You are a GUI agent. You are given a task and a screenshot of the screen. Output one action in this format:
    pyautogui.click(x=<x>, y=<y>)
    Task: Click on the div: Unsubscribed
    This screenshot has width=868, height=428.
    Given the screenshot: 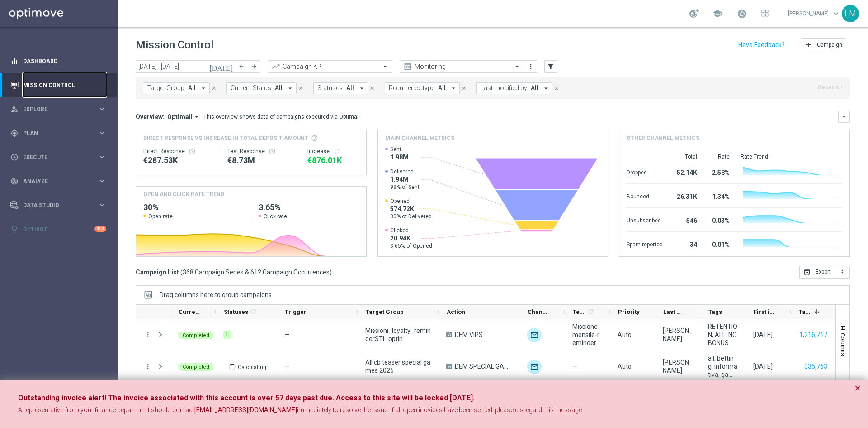 What is the action you would take?
    pyautogui.click(x=645, y=219)
    